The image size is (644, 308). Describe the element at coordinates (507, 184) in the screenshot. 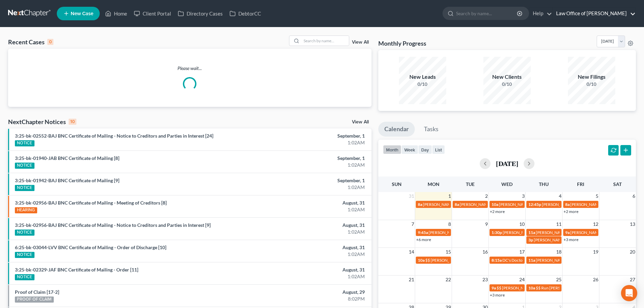

I see `span: Wed` at that location.